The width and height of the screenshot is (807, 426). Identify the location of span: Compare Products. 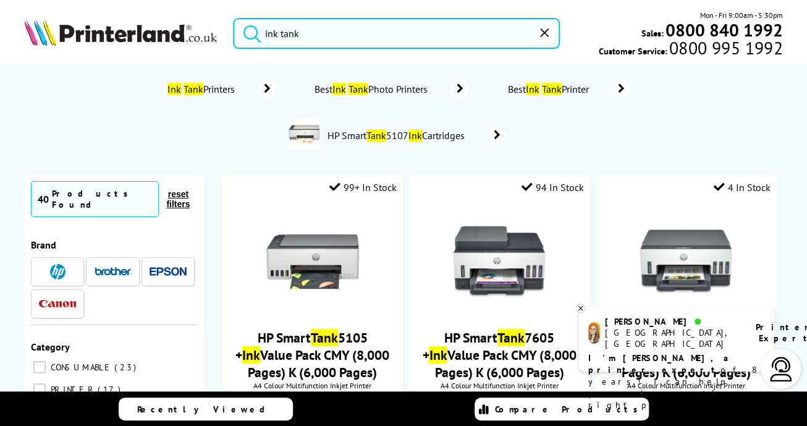
(570, 409).